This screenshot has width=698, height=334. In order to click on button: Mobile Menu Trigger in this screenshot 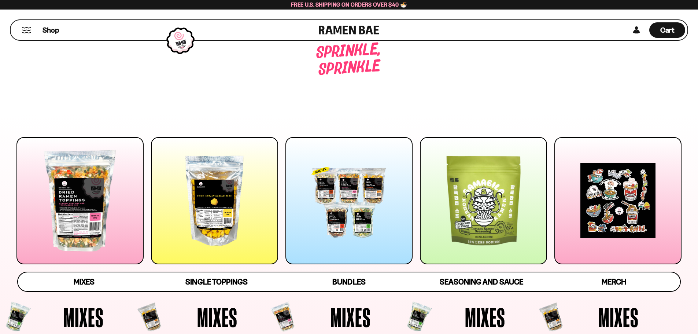, I will do `click(26, 30)`.